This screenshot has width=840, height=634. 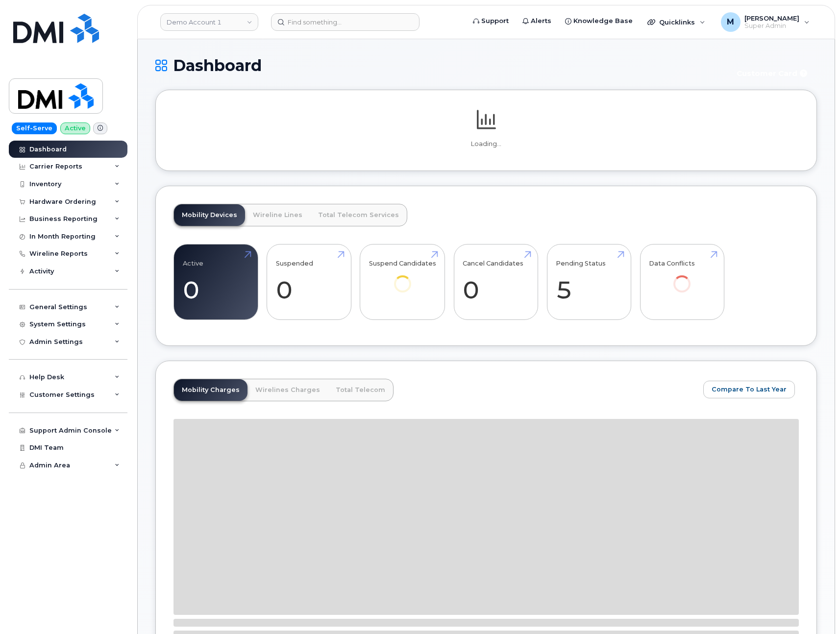 What do you see at coordinates (749, 389) in the screenshot?
I see `span: Compare To Last Year` at bounding box center [749, 389].